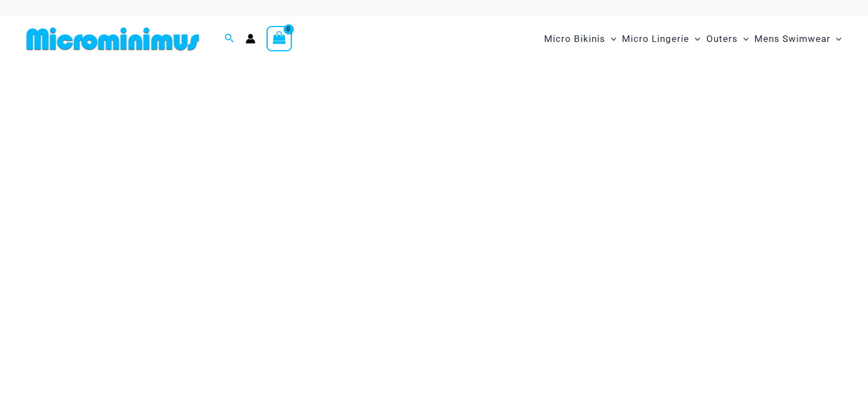  Describe the element at coordinates (793, 39) in the screenshot. I see `span: Mens Swimwear` at that location.